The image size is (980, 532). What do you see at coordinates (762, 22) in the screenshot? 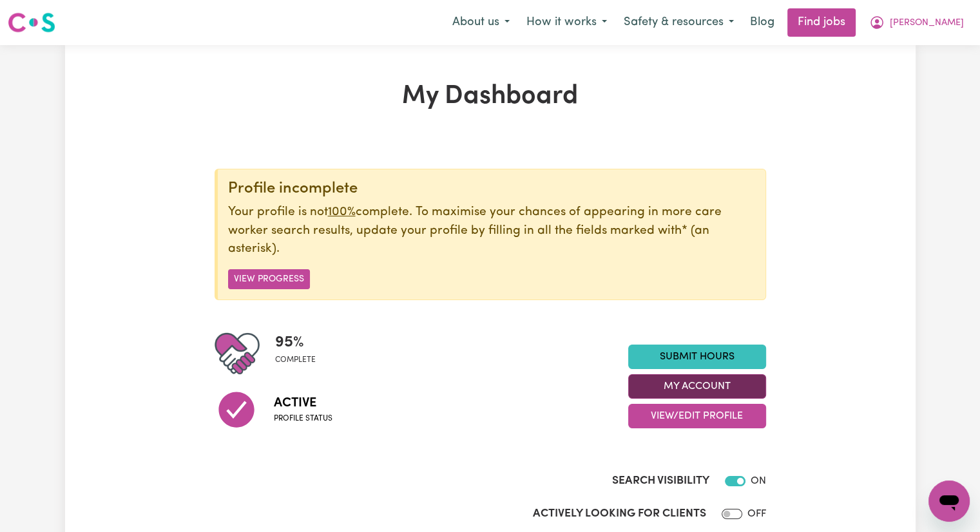
I see `a: Blog` at bounding box center [762, 22].